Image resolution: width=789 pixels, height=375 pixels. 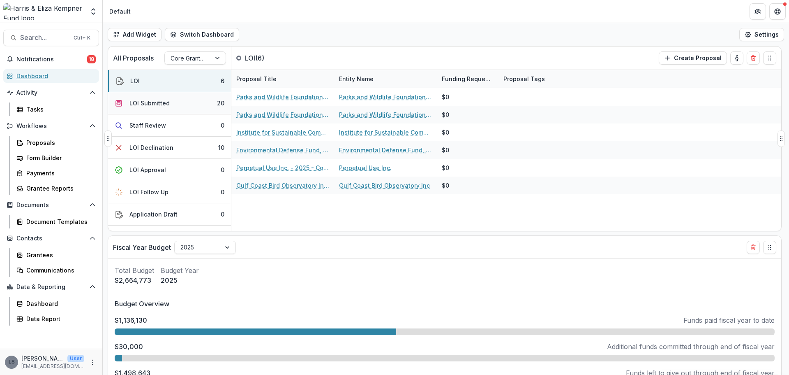 I want to click on div: Ctrl + K, so click(x=82, y=38).